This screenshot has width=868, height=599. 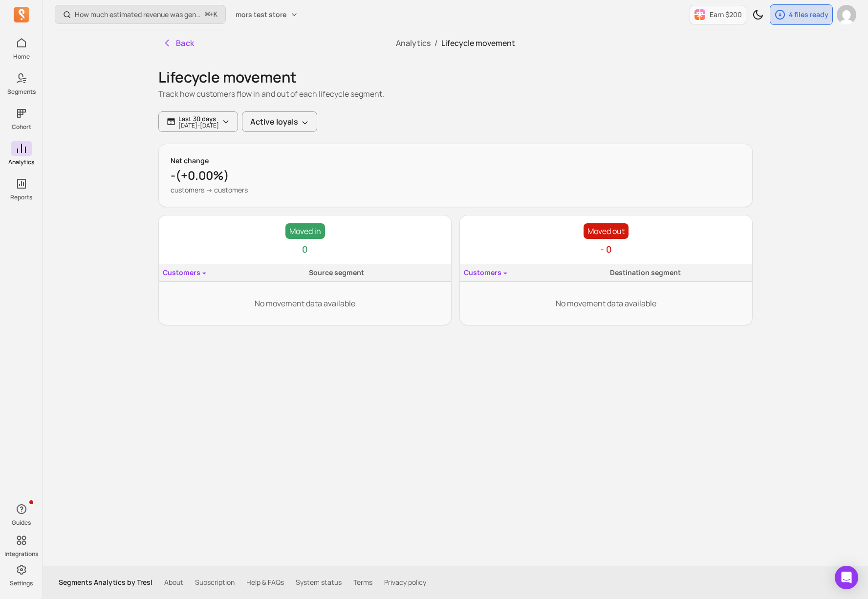 What do you see at coordinates (305, 231) in the screenshot?
I see `p: Moved in` at bounding box center [305, 231].